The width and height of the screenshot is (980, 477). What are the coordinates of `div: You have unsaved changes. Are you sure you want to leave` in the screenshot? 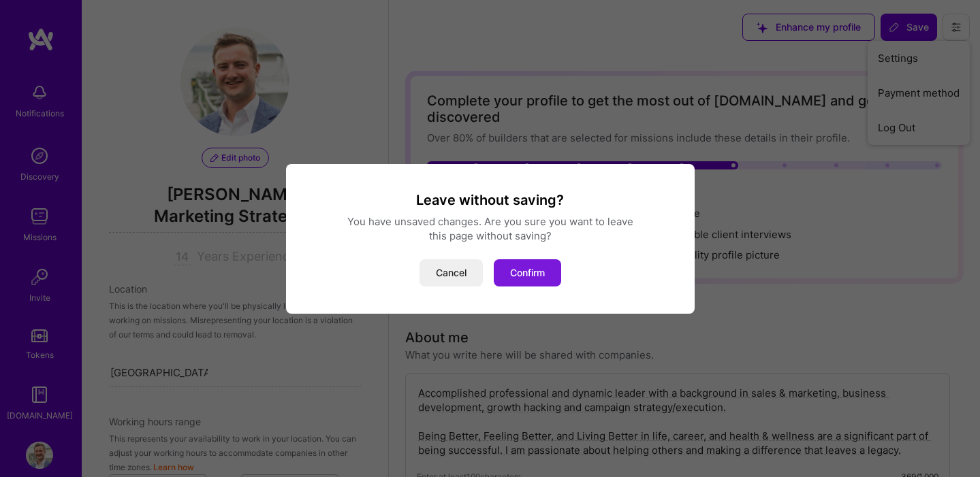 It's located at (490, 221).